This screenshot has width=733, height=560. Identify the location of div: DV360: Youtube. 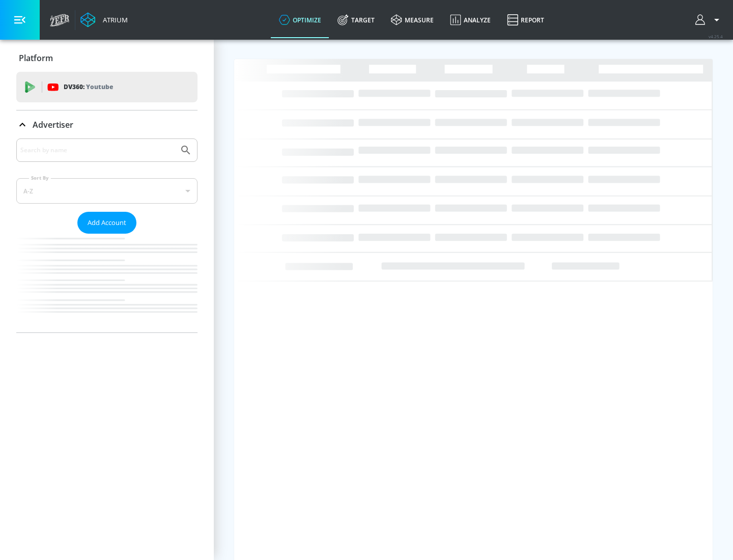
(107, 87).